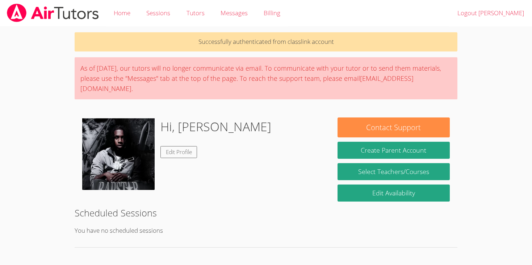  What do you see at coordinates (179, 152) in the screenshot?
I see `a: Edit Profile` at bounding box center [179, 152].